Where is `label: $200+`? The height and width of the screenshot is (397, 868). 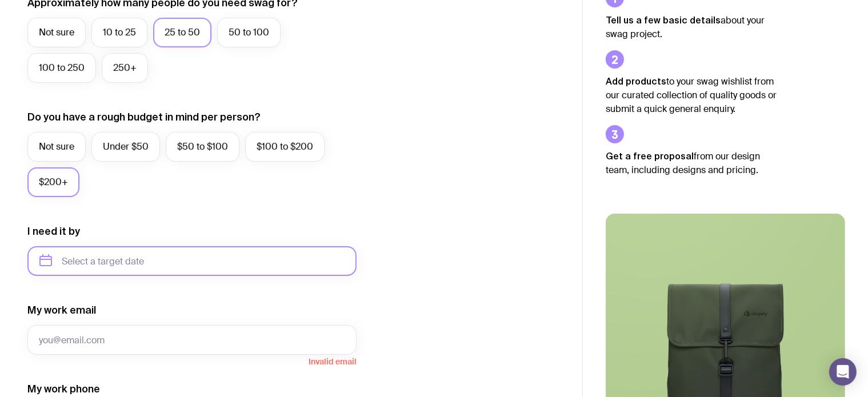 label: $200+ is located at coordinates (53, 182).